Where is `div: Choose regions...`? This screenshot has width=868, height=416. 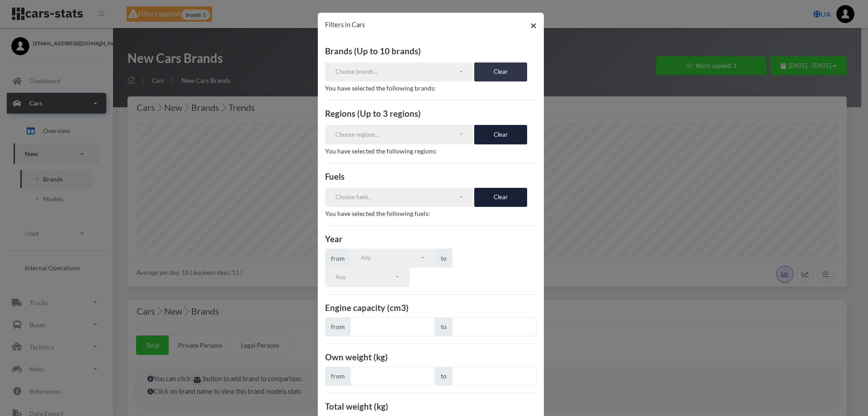
div: Choose regions... is located at coordinates (397, 135).